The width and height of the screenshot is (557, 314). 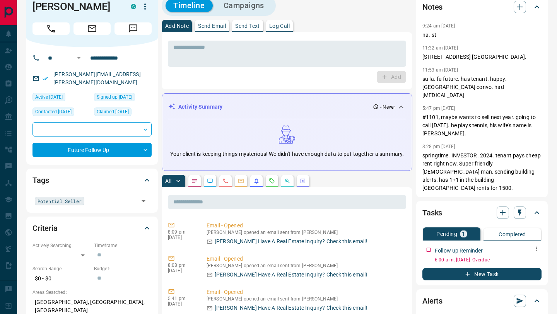 I want to click on div: Future Follow Up, so click(x=92, y=150).